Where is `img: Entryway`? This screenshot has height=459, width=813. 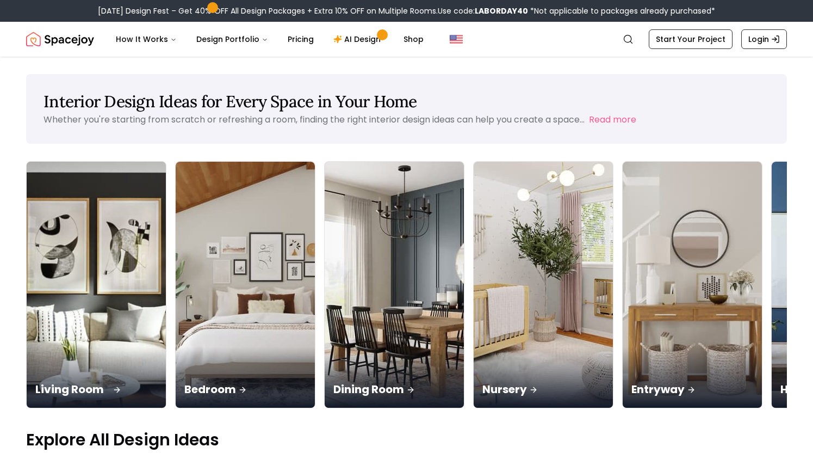 img: Entryway is located at coordinates (692, 284).